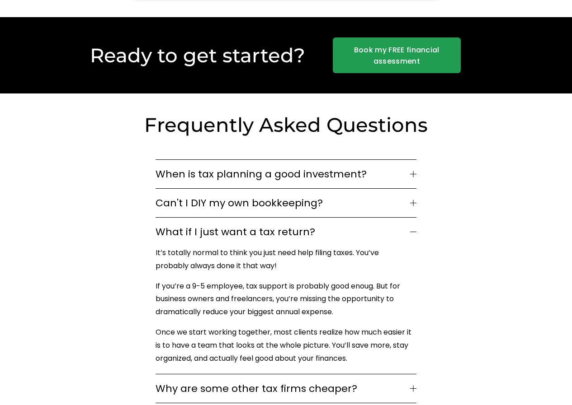  I want to click on p: If you’re a 9-5 employee, tax support is probably good enoug. But for business owners and freelan..., so click(283, 300).